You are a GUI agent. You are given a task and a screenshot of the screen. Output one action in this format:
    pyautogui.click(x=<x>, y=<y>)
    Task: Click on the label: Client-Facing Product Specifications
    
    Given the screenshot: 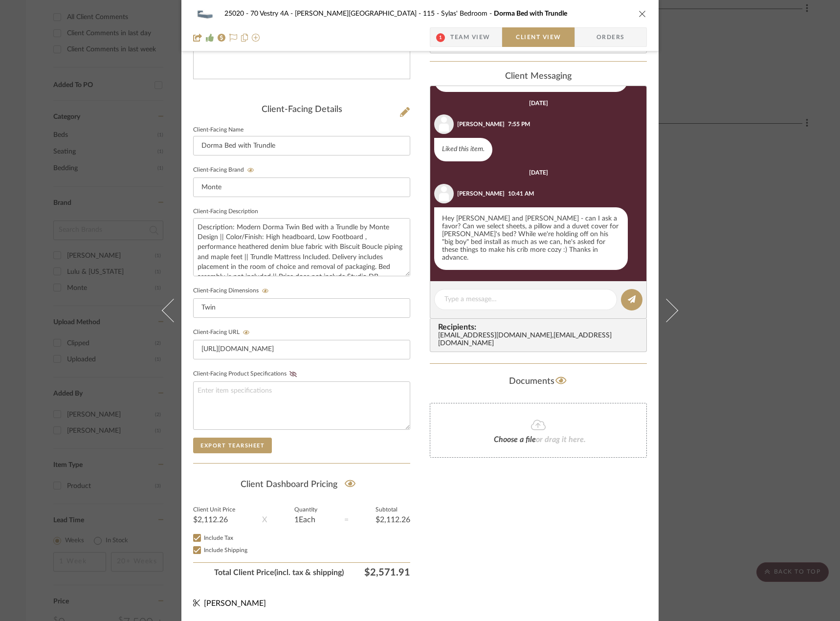 What is the action you would take?
    pyautogui.click(x=246, y=374)
    